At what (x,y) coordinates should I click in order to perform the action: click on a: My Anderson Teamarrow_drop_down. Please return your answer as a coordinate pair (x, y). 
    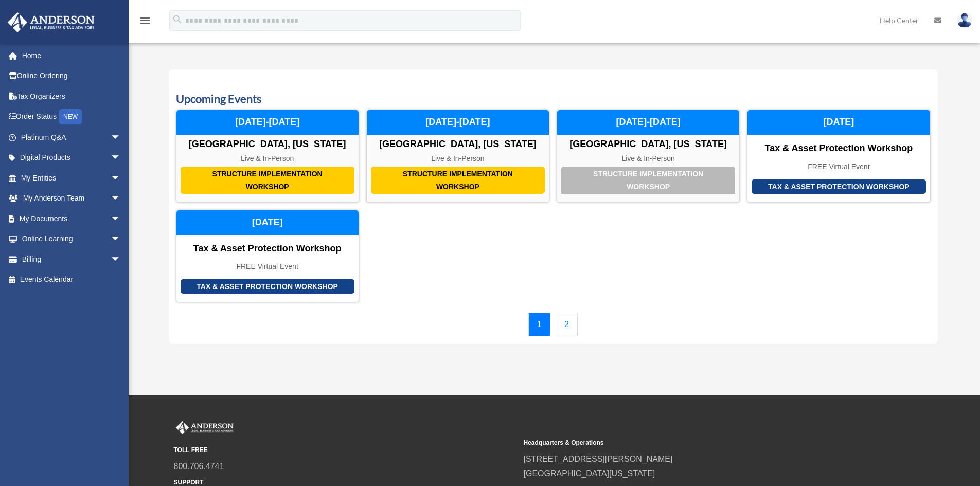
    Looking at the image, I should click on (71, 199).